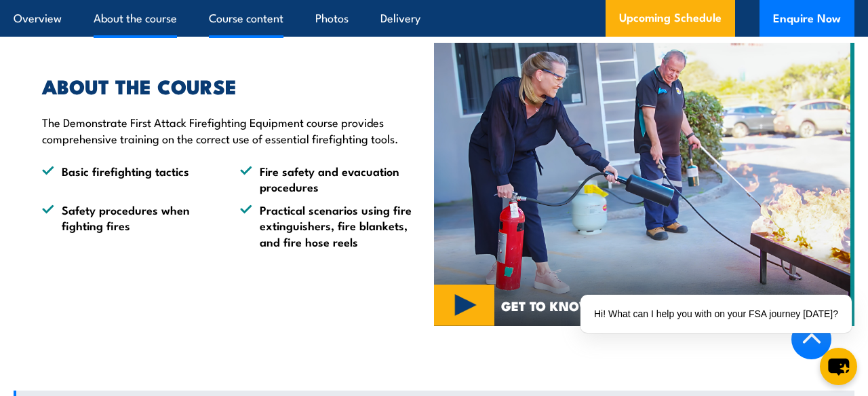 This screenshot has width=868, height=396. I want to click on li: Practical scenarios using fire extinguishers, fire blankets, and fire hose reels, so click(327, 226).